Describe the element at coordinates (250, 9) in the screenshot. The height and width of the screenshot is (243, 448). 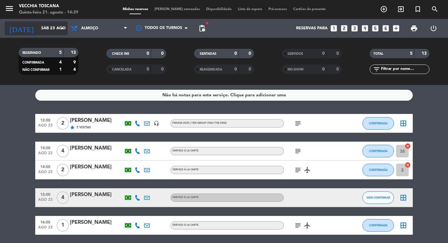
I see `span: Lista de espera` at that location.